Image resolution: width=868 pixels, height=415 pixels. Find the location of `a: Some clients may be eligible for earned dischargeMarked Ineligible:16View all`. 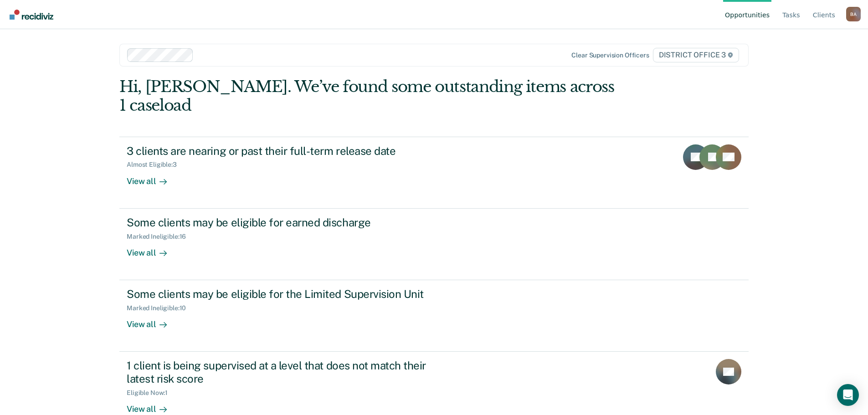

a: Some clients may be eligible for earned dischargeMarked Ineligible:16View all is located at coordinates (434, 244).